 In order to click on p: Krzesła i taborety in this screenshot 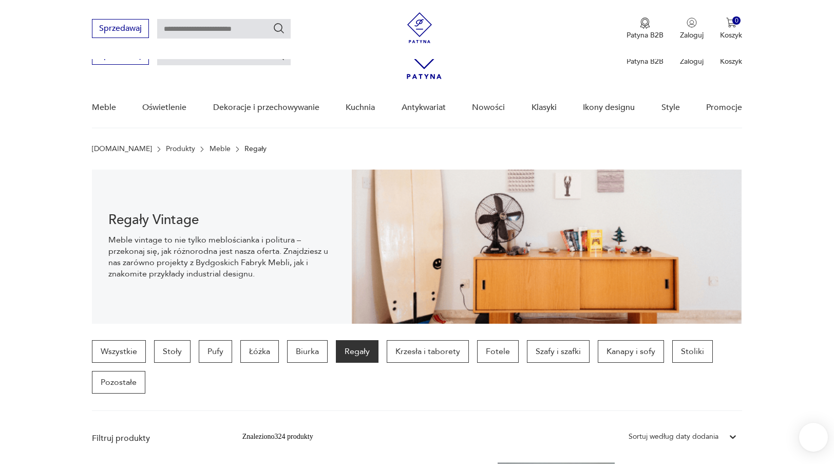, I will do `click(428, 351)`.